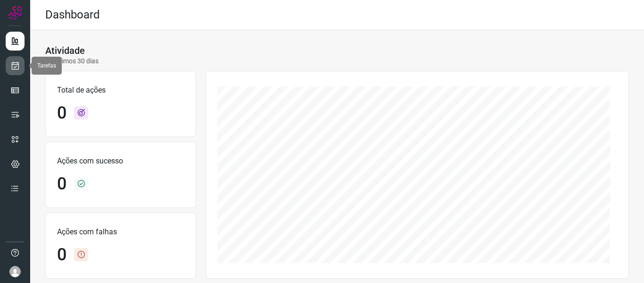  Describe the element at coordinates (121, 161) in the screenshot. I see `p: Ações com sucesso` at that location.